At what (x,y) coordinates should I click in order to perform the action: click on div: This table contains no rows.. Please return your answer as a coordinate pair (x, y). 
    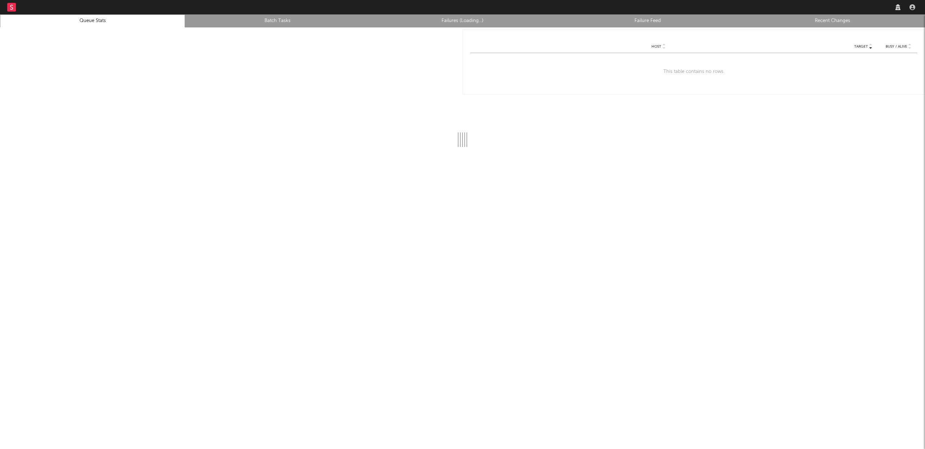
    Looking at the image, I should click on (694, 72).